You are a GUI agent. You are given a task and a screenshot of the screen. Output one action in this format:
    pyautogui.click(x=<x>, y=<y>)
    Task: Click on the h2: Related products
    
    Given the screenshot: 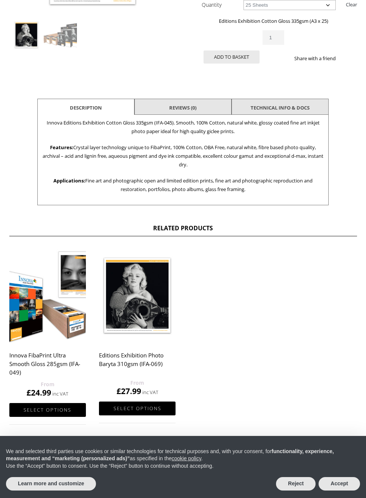 What is the action you would take?
    pyautogui.click(x=183, y=230)
    